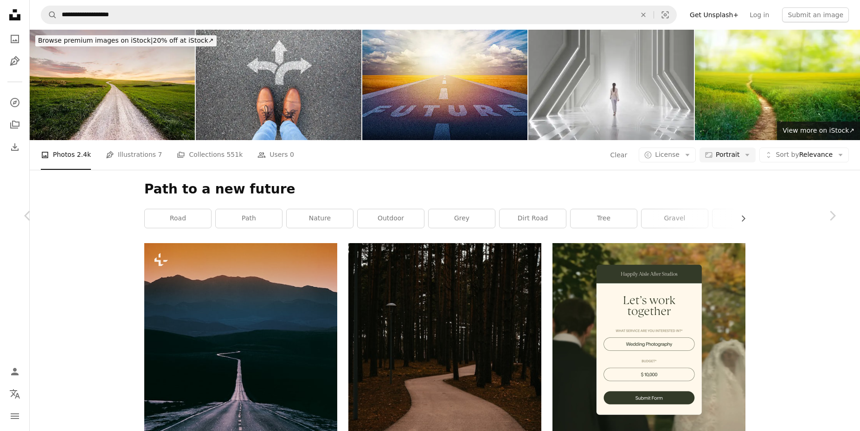 The height and width of the screenshot is (431, 860). I want to click on button: Submit an image, so click(816, 15).